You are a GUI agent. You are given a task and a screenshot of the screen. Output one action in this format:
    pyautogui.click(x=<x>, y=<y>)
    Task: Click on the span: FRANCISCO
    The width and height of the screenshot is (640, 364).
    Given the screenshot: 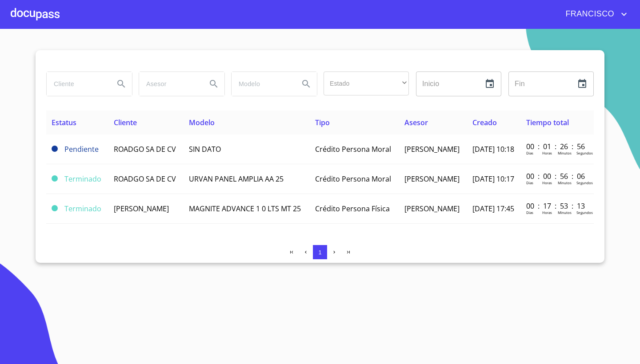 What is the action you would take?
    pyautogui.click(x=588, y=14)
    